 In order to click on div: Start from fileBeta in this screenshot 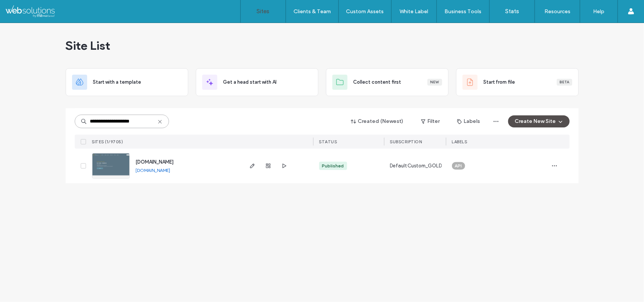, I will do `click(517, 82)`.